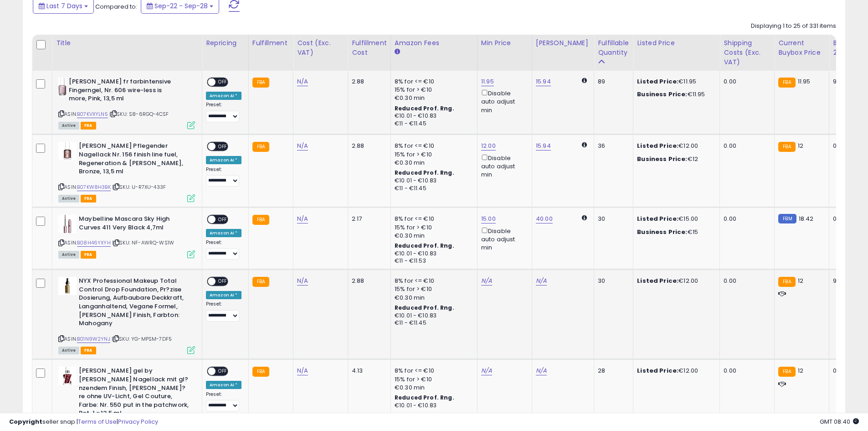 This screenshot has height=431, width=868. Describe the element at coordinates (94, 242) in the screenshot. I see `a: B08H46YXYH` at that location.